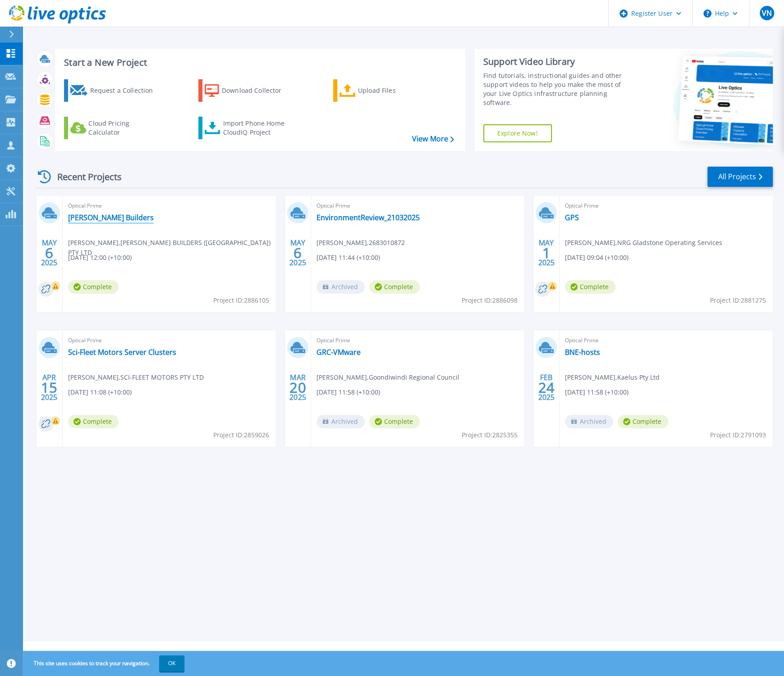 The height and width of the screenshot is (676, 784). Describe the element at coordinates (125, 128) in the screenshot. I see `div: Cloud Pricing Calculator` at that location.